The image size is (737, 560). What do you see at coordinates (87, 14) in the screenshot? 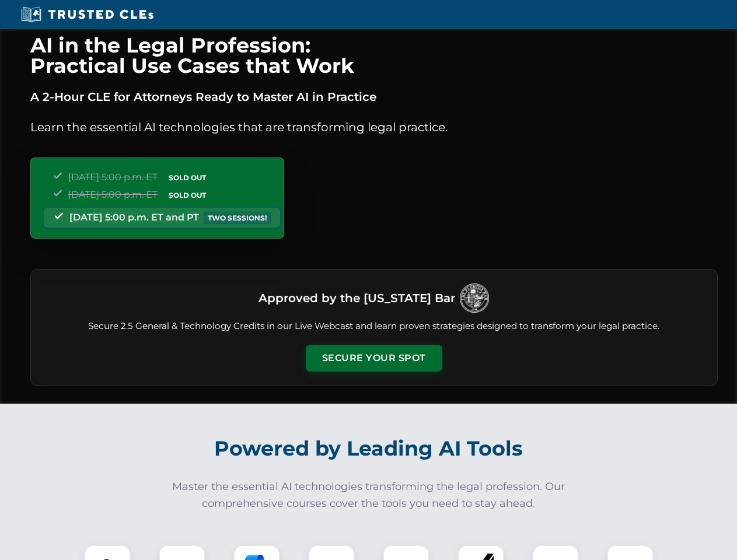
I see `img: Trusted CLEs` at bounding box center [87, 14].